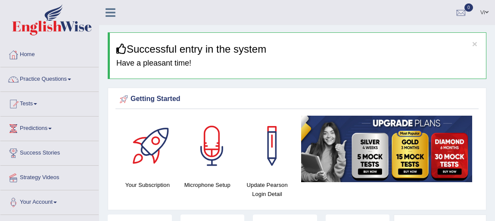  I want to click on a: Success Stories, so click(50, 152).